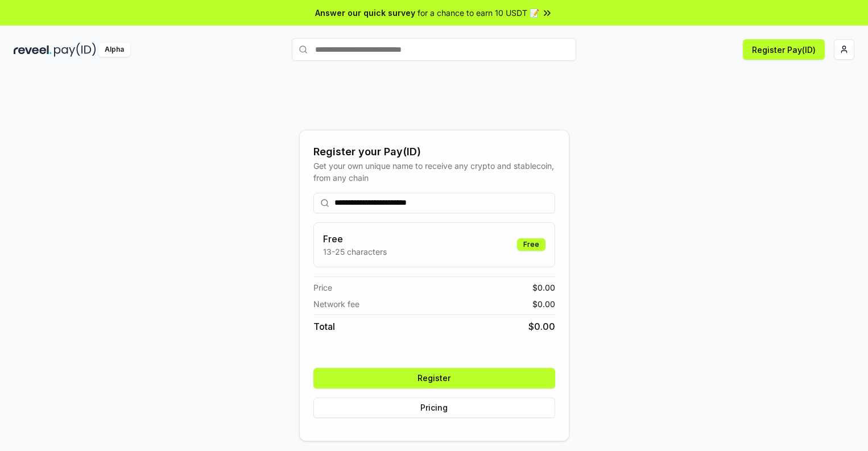  I want to click on span: Total, so click(324, 327).